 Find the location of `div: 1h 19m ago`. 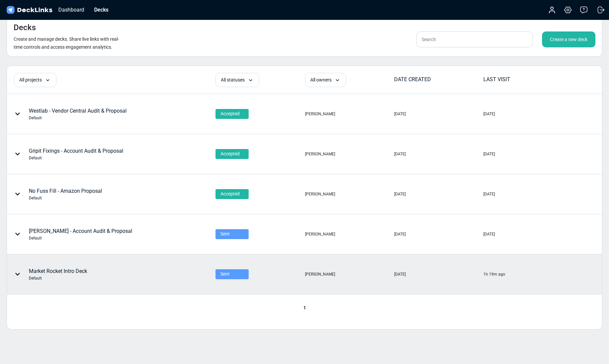

div: 1h 19m ago is located at coordinates (495, 274).